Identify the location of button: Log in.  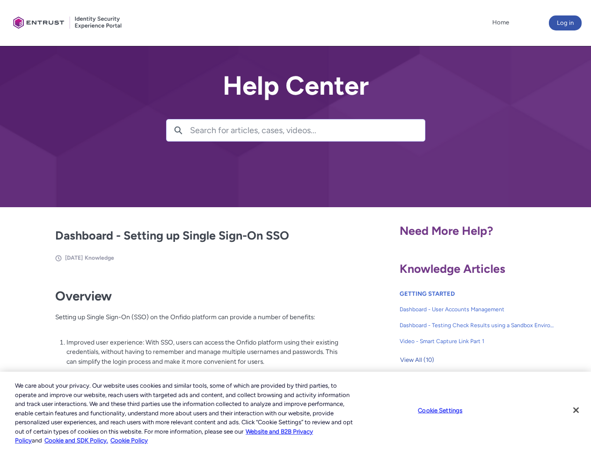
(566, 23).